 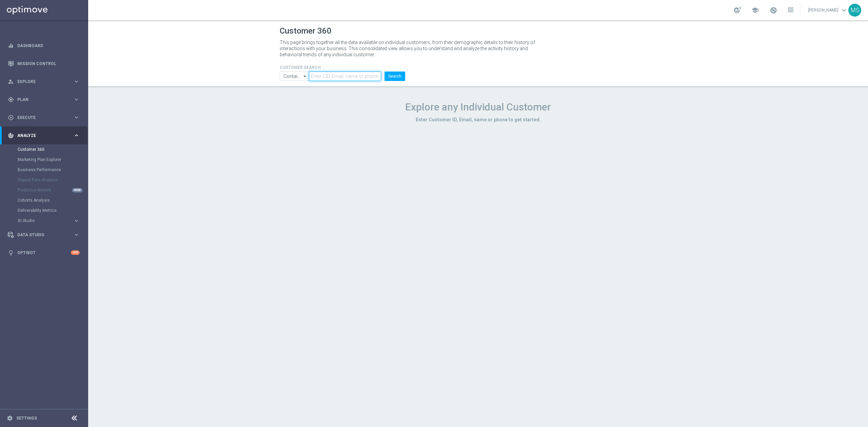 What do you see at coordinates (11, 100) in the screenshot?
I see `i: gps_fixed` at bounding box center [11, 100].